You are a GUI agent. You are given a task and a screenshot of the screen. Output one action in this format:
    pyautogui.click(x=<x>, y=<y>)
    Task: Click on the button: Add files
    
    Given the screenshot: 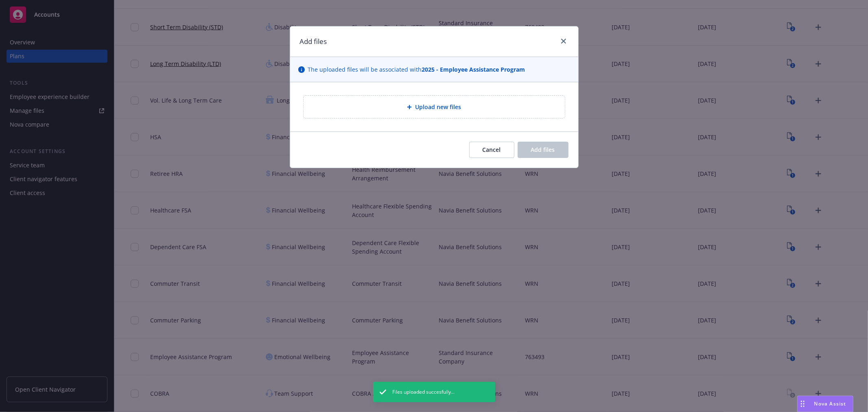 What is the action you would take?
    pyautogui.click(x=543, y=150)
    